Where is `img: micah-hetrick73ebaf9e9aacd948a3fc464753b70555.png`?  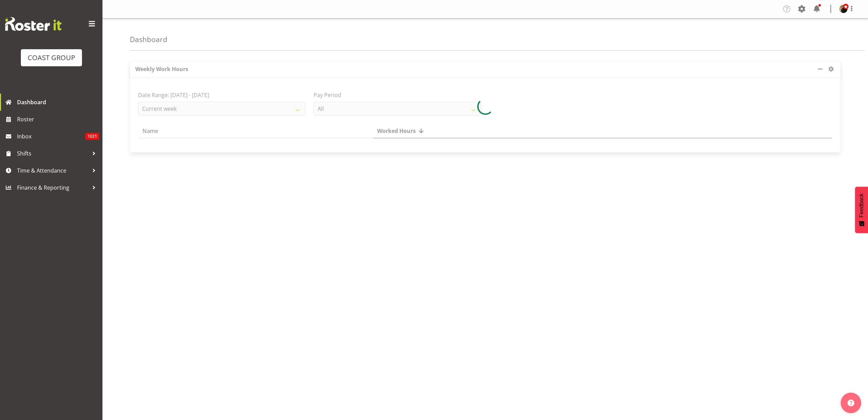
img: micah-hetrick73ebaf9e9aacd948a3fc464753b70555.png is located at coordinates (844, 9).